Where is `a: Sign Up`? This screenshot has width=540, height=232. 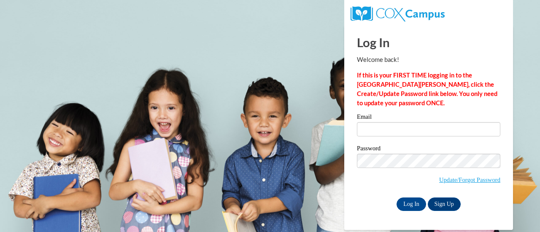 a: Sign Up is located at coordinates (444, 204).